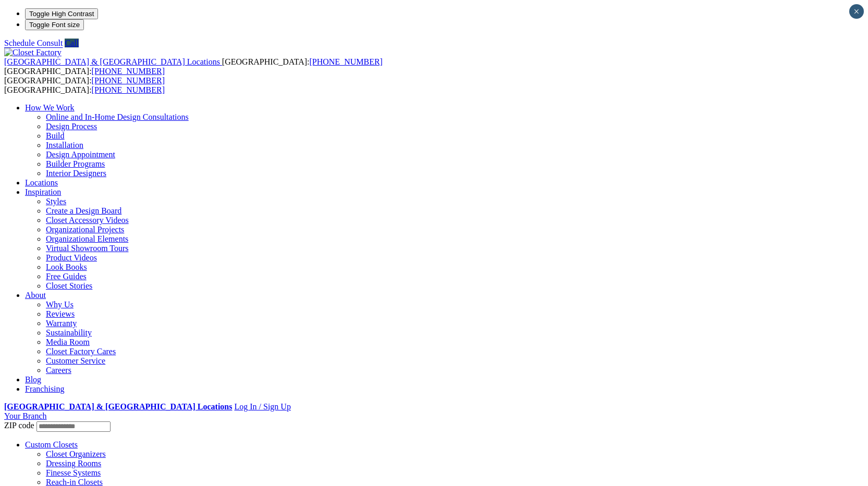 Image resolution: width=868 pixels, height=486 pixels. What do you see at coordinates (72, 126) in the screenshot?
I see `a: Design Process` at bounding box center [72, 126].